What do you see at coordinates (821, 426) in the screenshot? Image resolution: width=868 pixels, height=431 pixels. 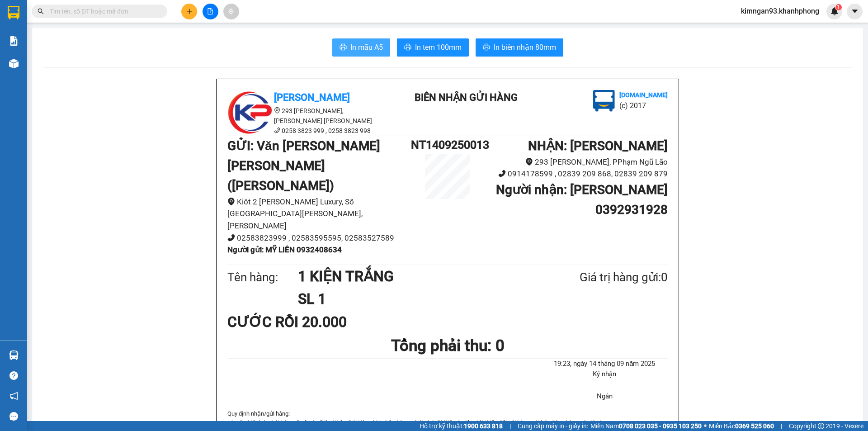 I see `span: copyright` at bounding box center [821, 426].